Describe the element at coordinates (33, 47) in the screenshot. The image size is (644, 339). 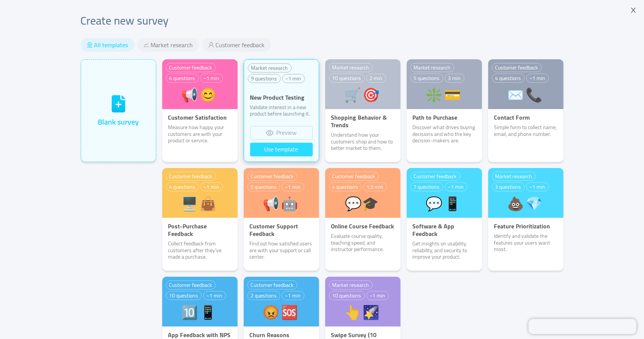
I see `img: tab_domain_overview_orange.svg` at that location.